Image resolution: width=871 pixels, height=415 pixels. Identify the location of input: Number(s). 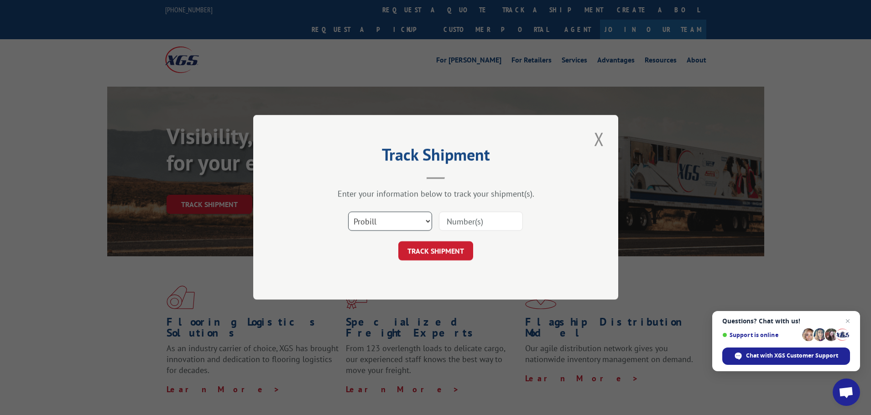
(481, 222).